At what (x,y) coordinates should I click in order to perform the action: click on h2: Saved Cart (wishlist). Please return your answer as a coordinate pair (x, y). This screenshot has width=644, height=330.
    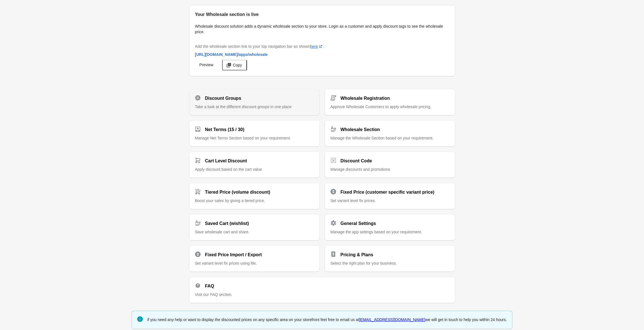
    Looking at the image, I should click on (227, 224).